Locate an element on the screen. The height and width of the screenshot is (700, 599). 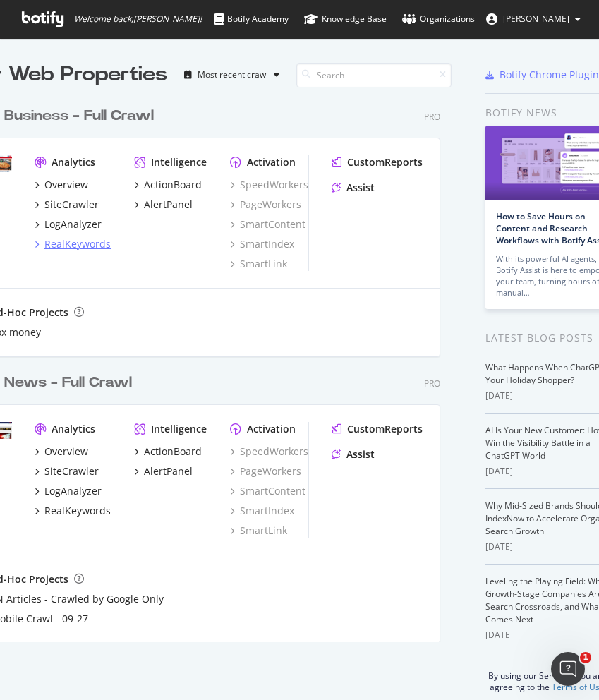
div: Knowledge Base is located at coordinates (345, 19).